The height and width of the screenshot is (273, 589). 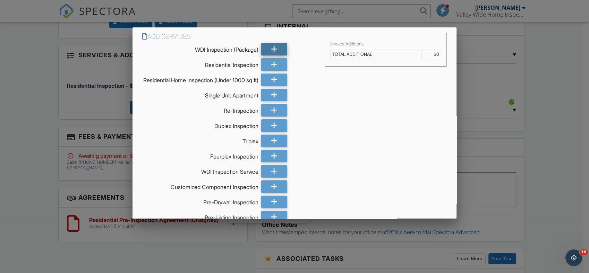 I want to click on div: Single Unit Apartment, so click(x=200, y=94).